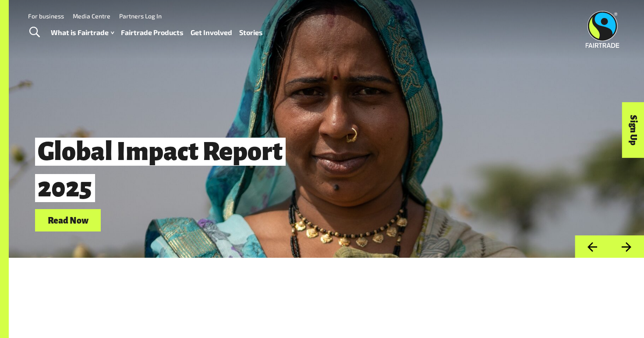 This screenshot has height=338, width=644. I want to click on a: Toggle Search, so click(34, 33).